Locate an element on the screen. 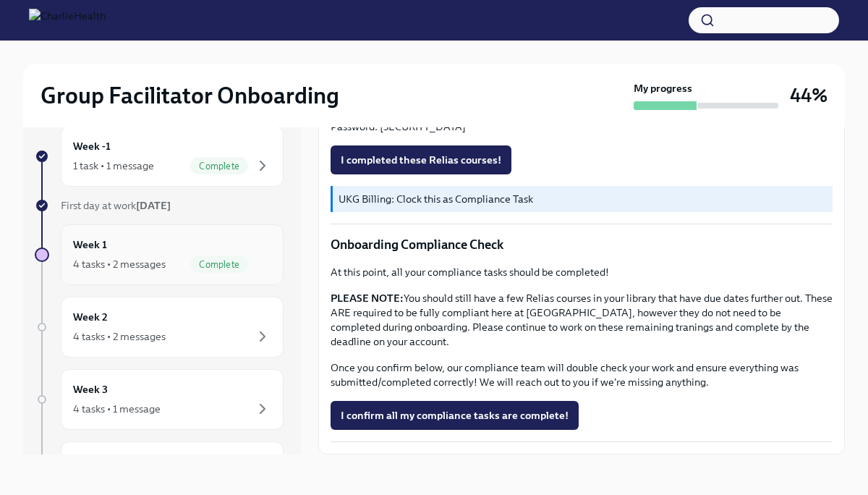 The height and width of the screenshot is (495, 868). button: I completed these Relias courses! is located at coordinates (421, 160).